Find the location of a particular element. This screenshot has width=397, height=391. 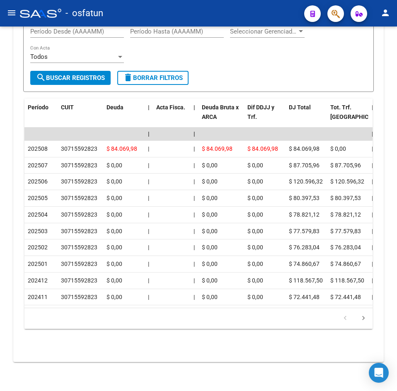

datatable-header-cell: Deuda is located at coordinates (124, 117).